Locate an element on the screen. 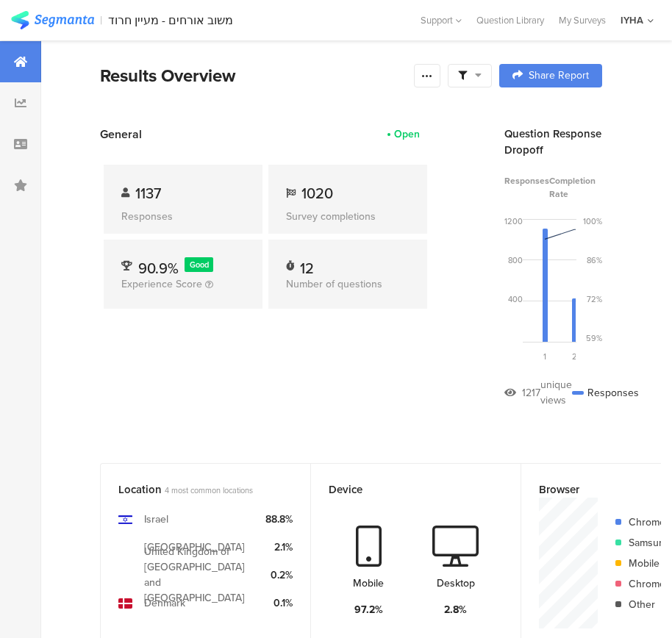  span: Experience Score is located at coordinates (162, 283).